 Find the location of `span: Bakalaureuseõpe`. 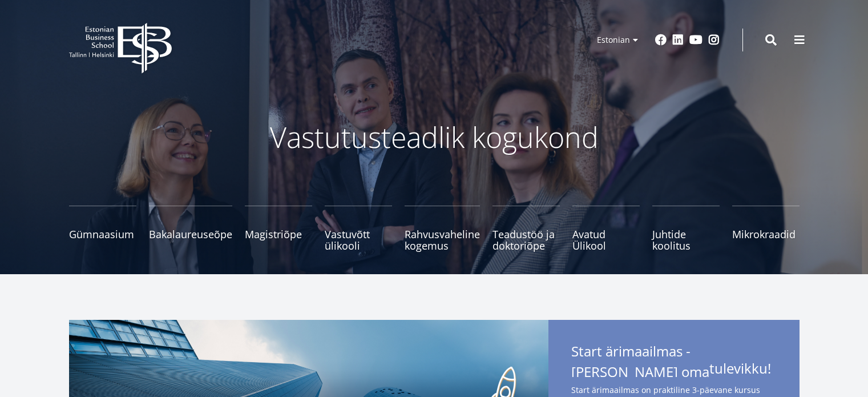

span: Bakalaureuseõpe is located at coordinates (191, 234).